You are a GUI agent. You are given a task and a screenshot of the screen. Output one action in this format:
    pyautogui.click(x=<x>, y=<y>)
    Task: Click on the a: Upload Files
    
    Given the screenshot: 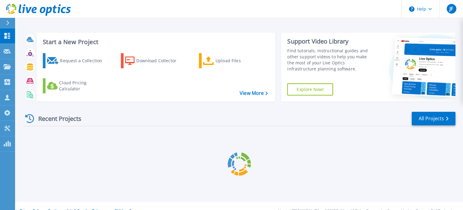 What is the action you would take?
    pyautogui.click(x=232, y=61)
    